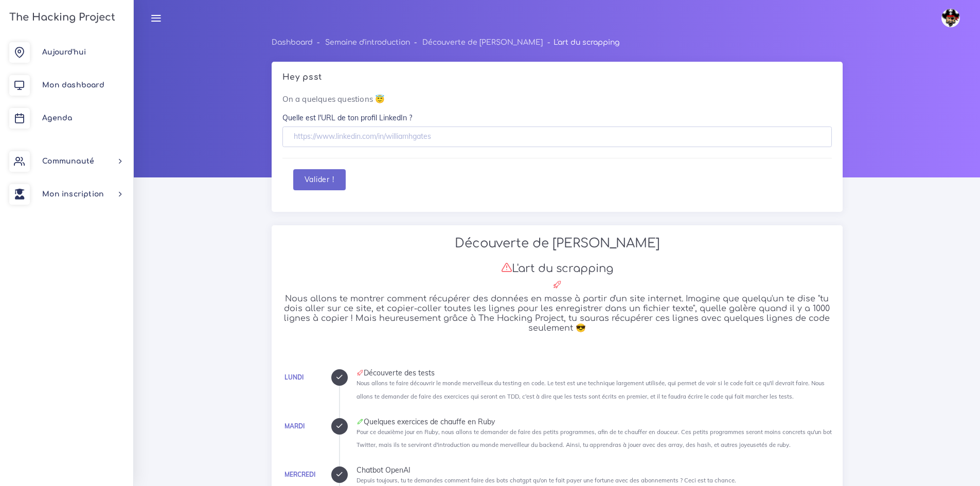 The image size is (980, 486). Describe the element at coordinates (557, 77) in the screenshot. I see `h5: Hey psst` at that location.